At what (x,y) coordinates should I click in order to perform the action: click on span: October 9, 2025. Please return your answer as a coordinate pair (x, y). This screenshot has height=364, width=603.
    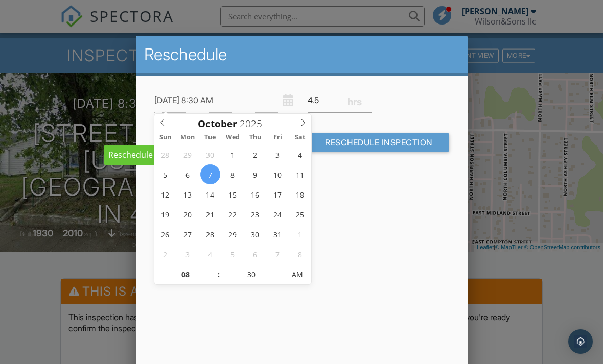
    Looking at the image, I should click on (255, 174).